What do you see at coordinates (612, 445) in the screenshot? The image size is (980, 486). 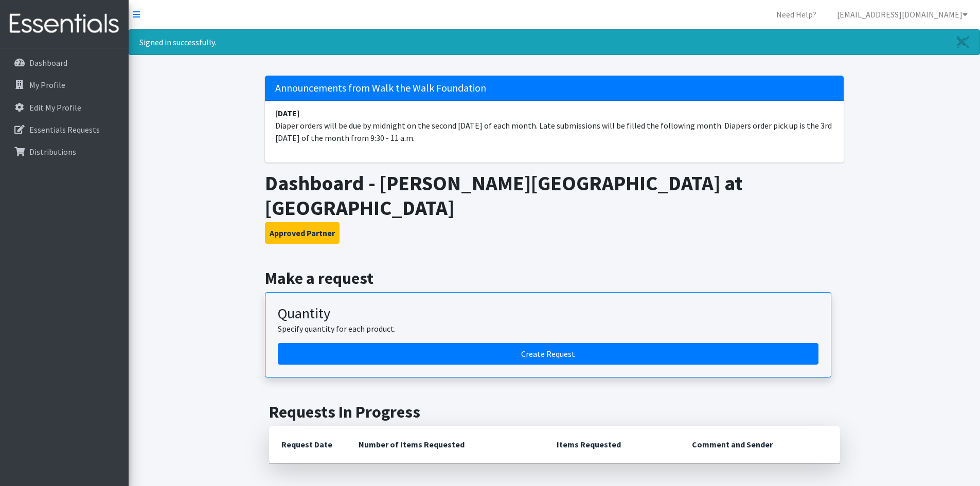 I see `th: Items Requested` at bounding box center [612, 445].